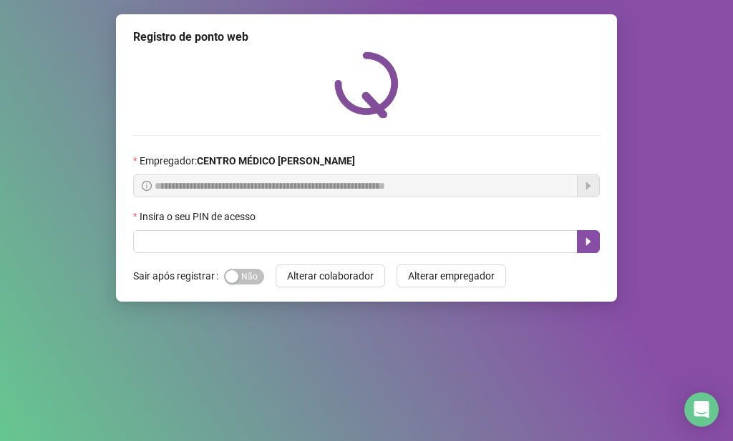 The height and width of the screenshot is (441, 733). I want to click on span: Alterar empregador, so click(451, 276).